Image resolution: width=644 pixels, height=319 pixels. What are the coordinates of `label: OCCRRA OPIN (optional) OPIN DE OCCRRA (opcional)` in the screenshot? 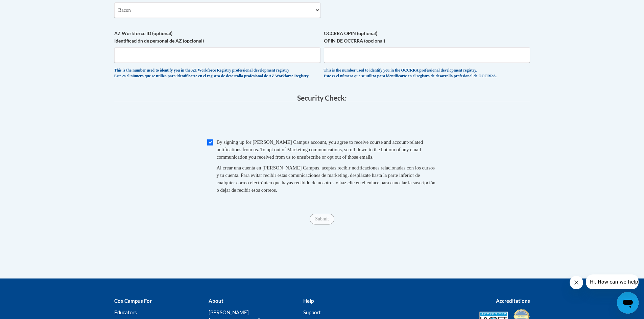 It's located at (427, 37).